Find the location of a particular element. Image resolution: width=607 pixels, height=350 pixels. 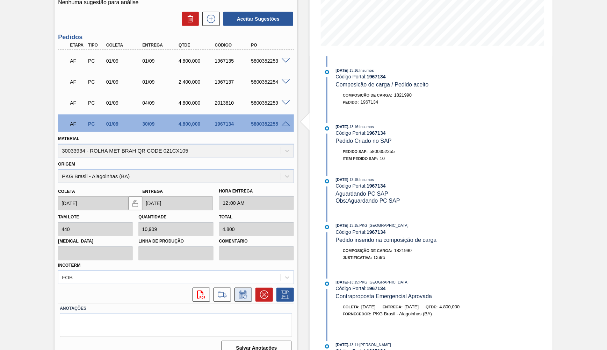

span: Coleta: is located at coordinates (351, 307).